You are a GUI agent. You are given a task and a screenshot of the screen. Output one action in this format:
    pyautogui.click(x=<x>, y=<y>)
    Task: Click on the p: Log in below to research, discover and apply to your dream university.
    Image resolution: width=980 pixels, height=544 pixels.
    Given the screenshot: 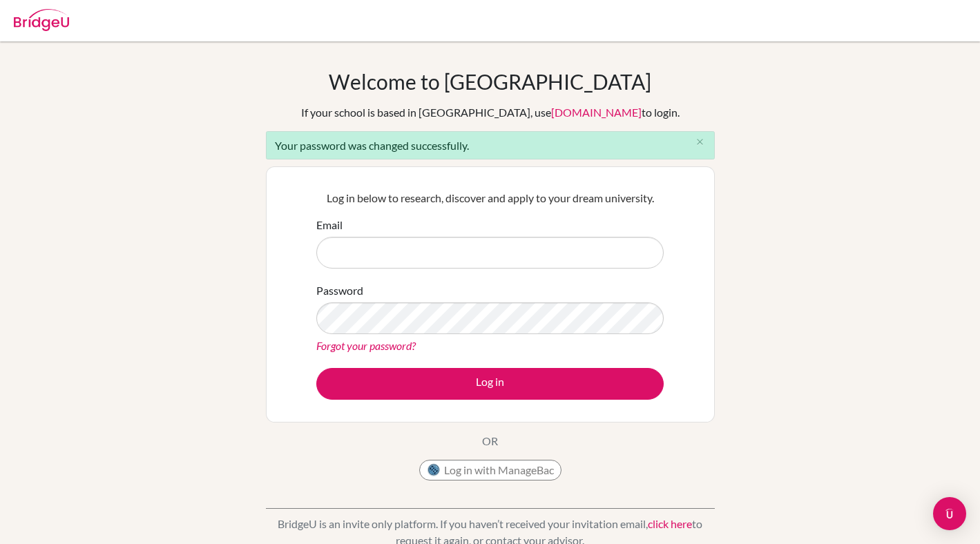 What is the action you would take?
    pyautogui.click(x=489, y=198)
    